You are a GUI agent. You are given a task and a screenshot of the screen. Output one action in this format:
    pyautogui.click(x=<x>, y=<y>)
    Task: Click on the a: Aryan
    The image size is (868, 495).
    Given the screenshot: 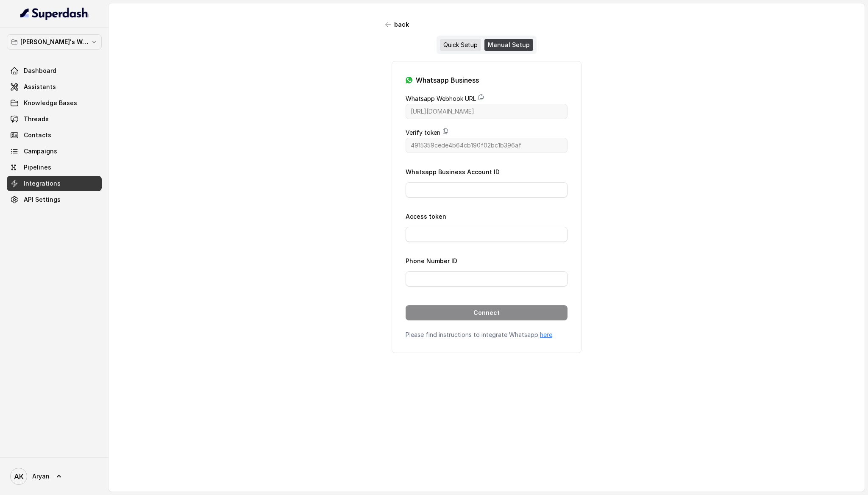 What is the action you would take?
    pyautogui.click(x=54, y=477)
    